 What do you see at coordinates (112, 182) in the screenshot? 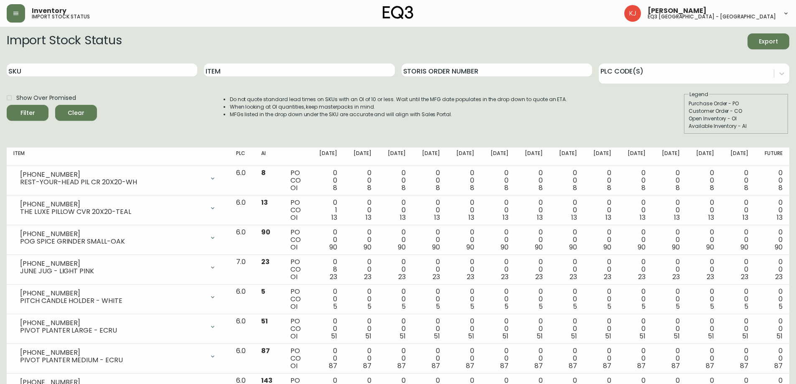
I see `div: REST-YOUR-HEAD PIL CR 20X20-WH` at bounding box center [112, 182].